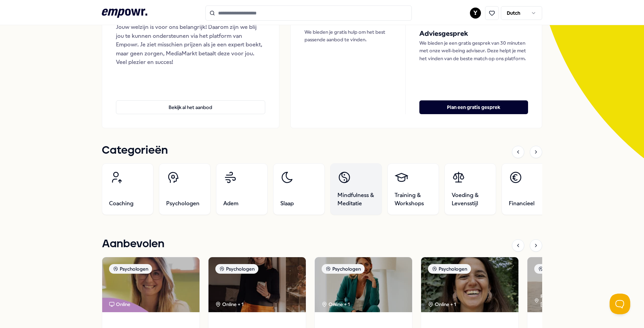 The height and width of the screenshot is (328, 644). I want to click on span: Adem, so click(231, 203).